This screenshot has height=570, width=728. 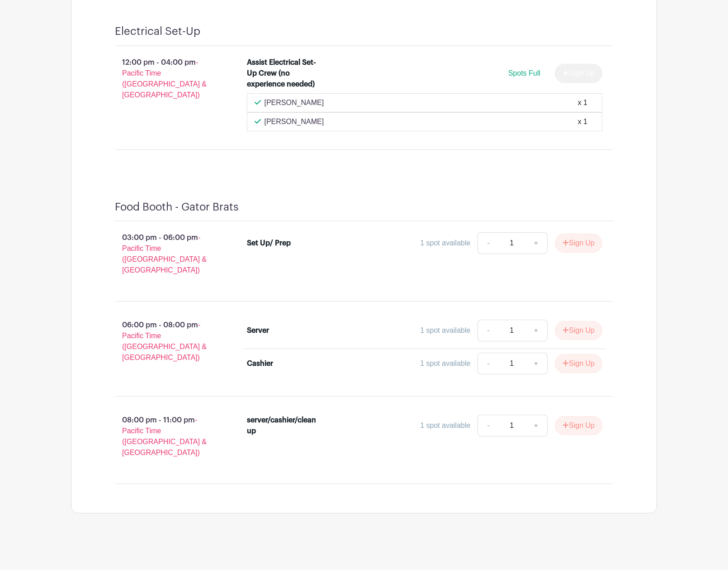 What do you see at coordinates (167, 342) in the screenshot?
I see `p: 06:00 pm - 08:00 pm` at bounding box center [167, 342].